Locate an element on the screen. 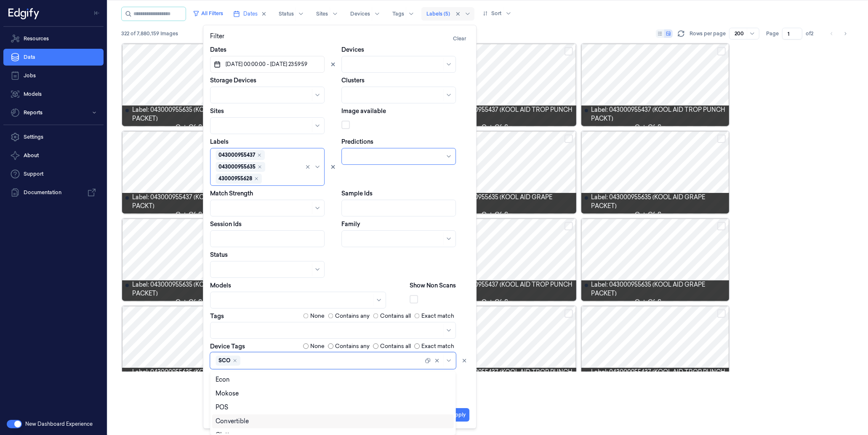  div: Remove ,043000955635 is located at coordinates (260, 167).